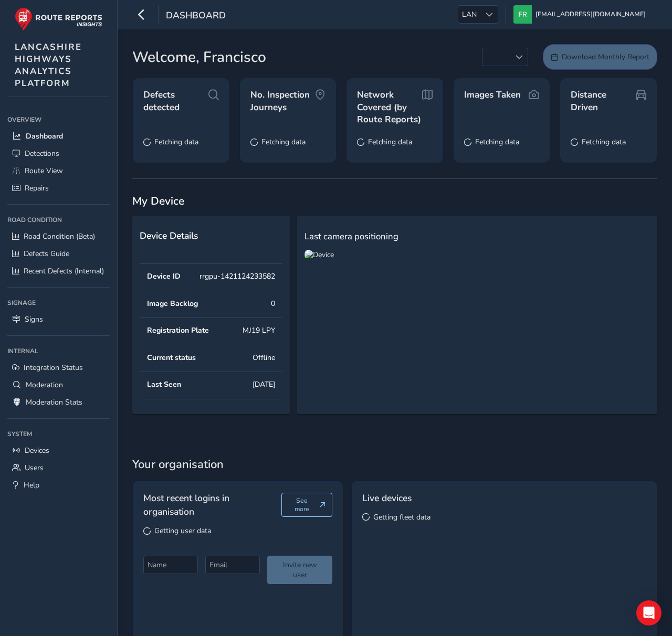 The image size is (672, 636). I want to click on input: Name, so click(171, 564).